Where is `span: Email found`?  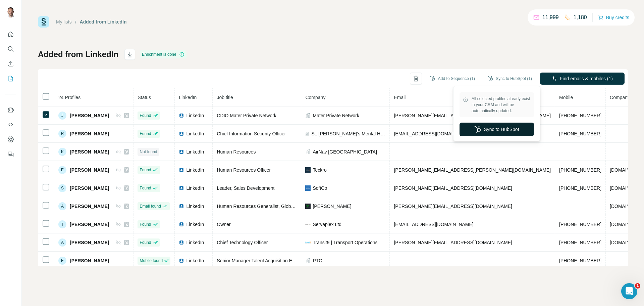
span: Email found is located at coordinates (150, 206).